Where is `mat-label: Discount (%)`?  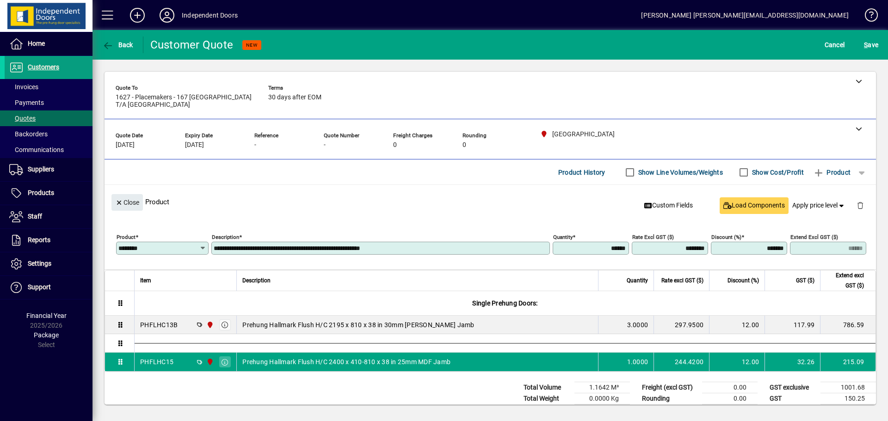
mat-label: Discount (%) is located at coordinates (726, 237).